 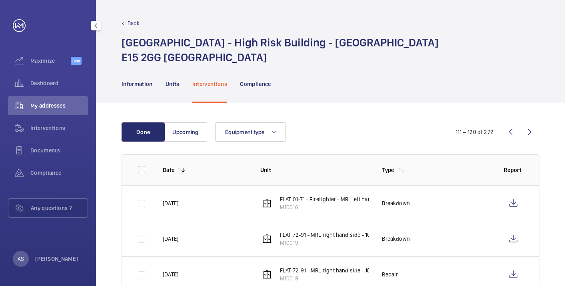 What do you see at coordinates (346, 199) in the screenshot?
I see `p: FLAT 01-71 - Firefighter - MRL left hand side - 10 Floors` at bounding box center [346, 199].